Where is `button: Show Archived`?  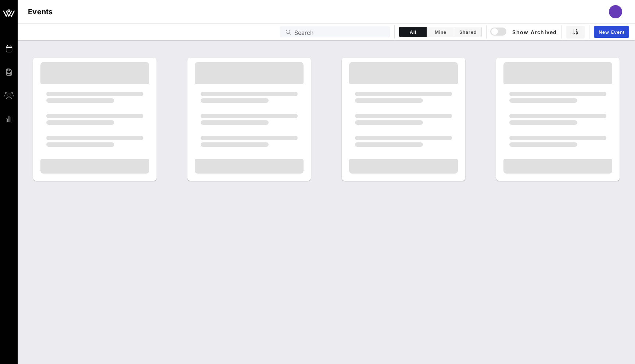 button: Show Archived is located at coordinates (524, 32).